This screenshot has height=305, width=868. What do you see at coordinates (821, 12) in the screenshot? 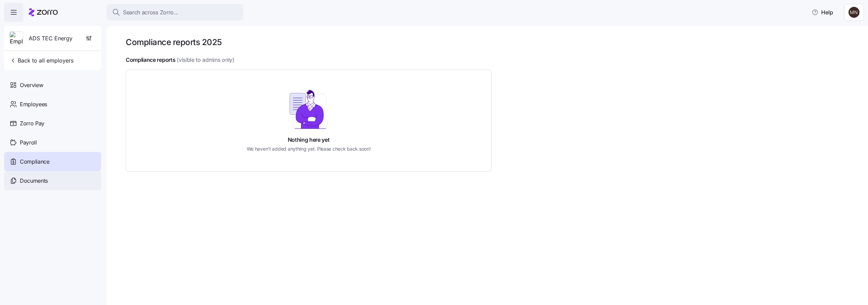
I see `button: Help` at bounding box center [821, 12].